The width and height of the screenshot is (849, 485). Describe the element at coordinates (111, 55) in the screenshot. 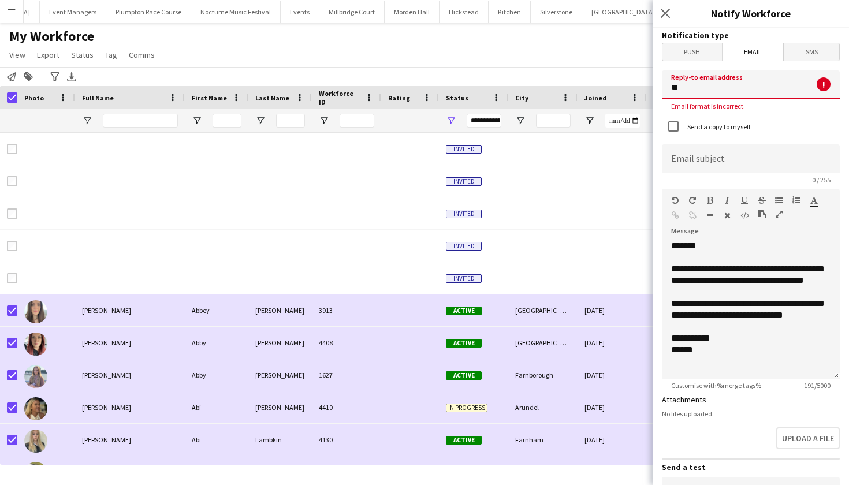

I see `a: Tag` at that location.